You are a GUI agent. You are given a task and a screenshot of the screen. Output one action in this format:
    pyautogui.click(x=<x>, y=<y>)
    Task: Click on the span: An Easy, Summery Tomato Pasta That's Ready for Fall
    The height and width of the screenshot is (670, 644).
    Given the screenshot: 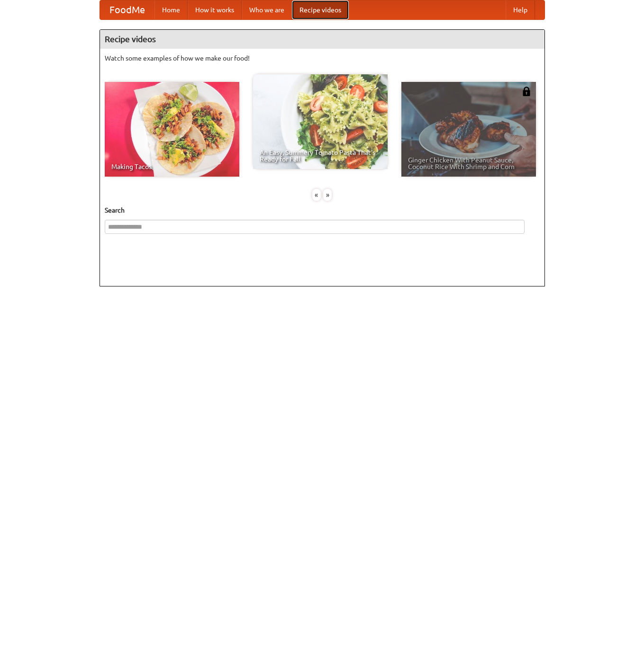 What is the action you would take?
    pyautogui.click(x=321, y=156)
    